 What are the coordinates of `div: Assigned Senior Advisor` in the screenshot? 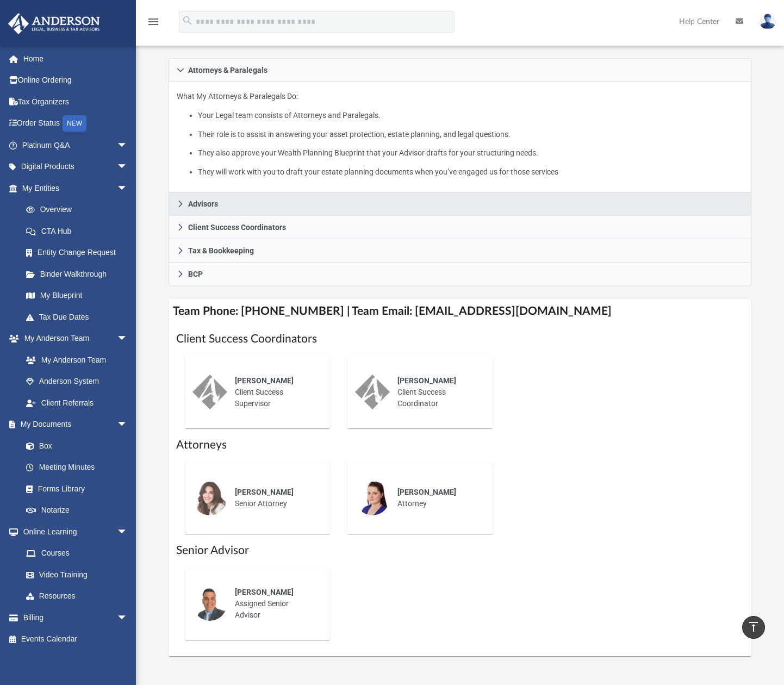 It's located at (275, 603).